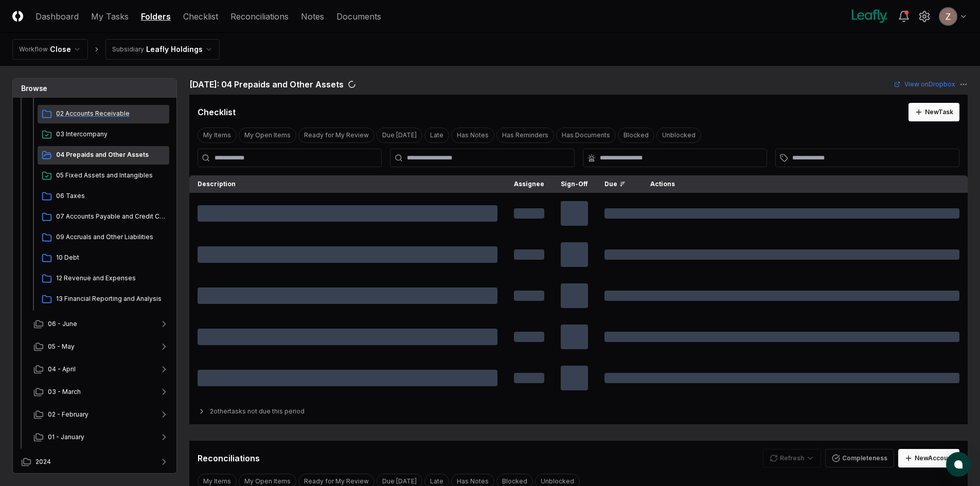 The image size is (980, 486). What do you see at coordinates (313, 16) in the screenshot?
I see `a: Notes` at bounding box center [313, 16].